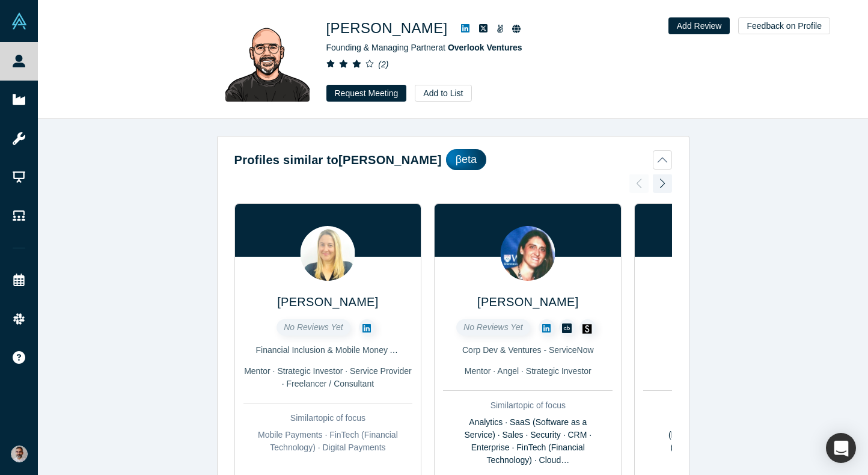  I want to click on button: Add to List, so click(443, 93).